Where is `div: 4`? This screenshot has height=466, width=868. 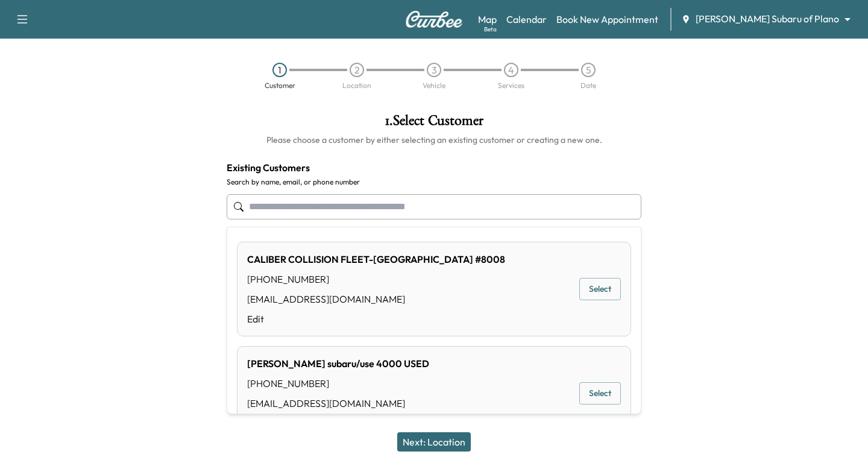 div: 4 is located at coordinates (511, 70).